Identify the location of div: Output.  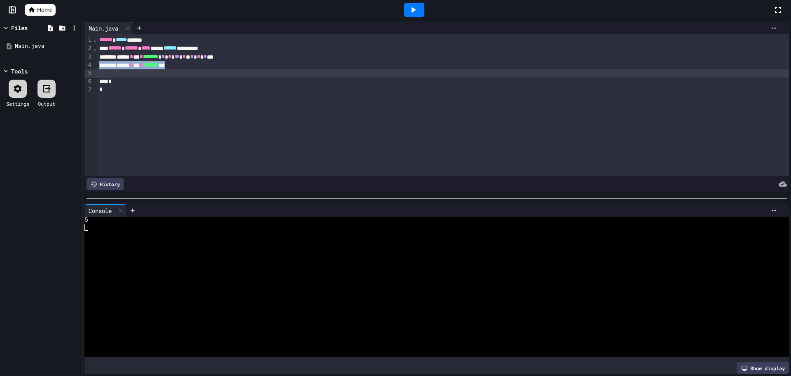
(47, 103).